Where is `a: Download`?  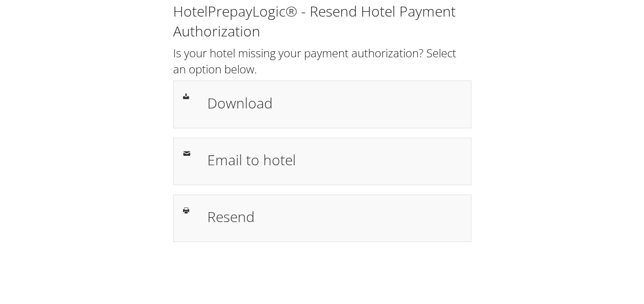 a: Download is located at coordinates (322, 104).